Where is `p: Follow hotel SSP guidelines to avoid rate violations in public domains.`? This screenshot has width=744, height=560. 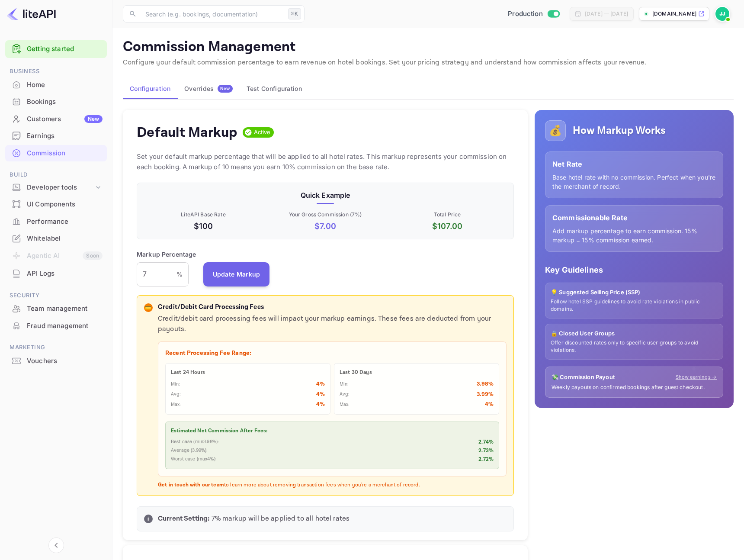
p: Follow hotel SSP guidelines to avoid rate violations in public domains. is located at coordinates (634, 305).